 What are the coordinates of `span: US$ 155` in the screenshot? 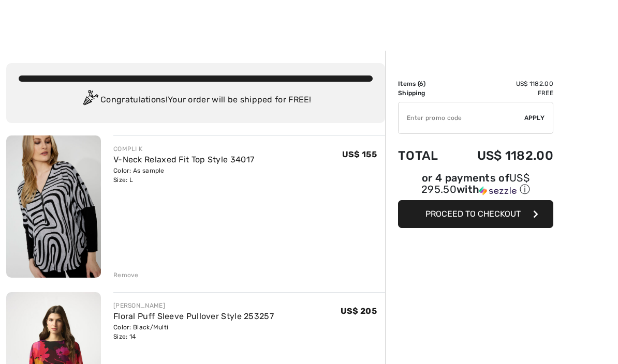 It's located at (359, 154).